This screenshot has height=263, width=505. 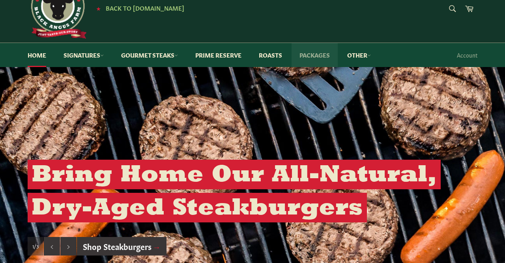 What do you see at coordinates (35, 246) in the screenshot?
I see `span: 1/3` at bounding box center [35, 246].